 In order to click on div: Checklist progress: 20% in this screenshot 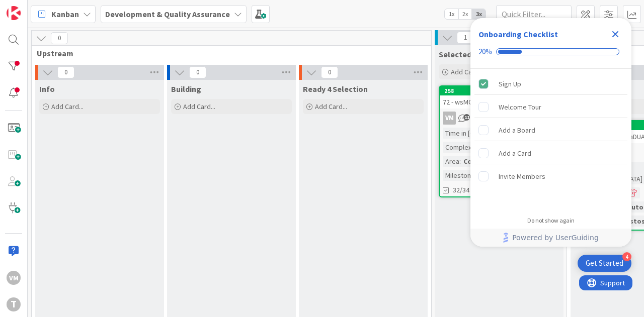, I will do `click(551, 52)`.